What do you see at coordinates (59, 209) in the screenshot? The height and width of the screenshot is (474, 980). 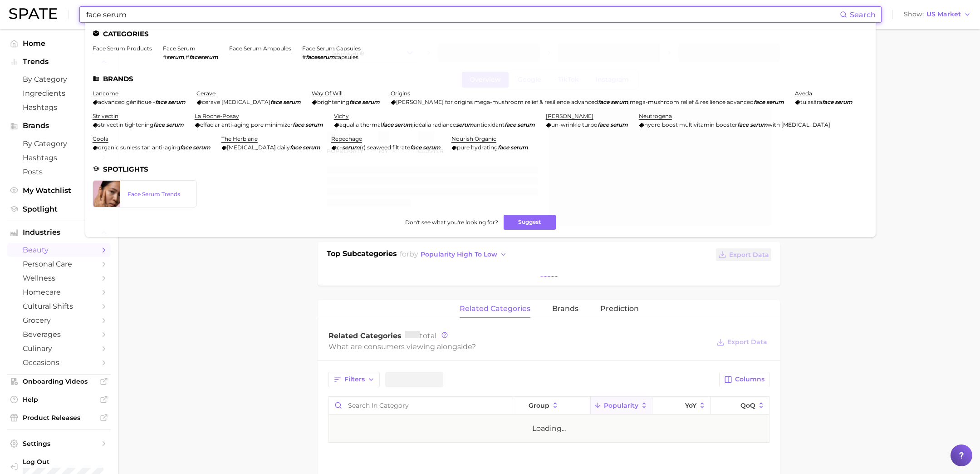 I see `span: Spotlight` at bounding box center [59, 209].